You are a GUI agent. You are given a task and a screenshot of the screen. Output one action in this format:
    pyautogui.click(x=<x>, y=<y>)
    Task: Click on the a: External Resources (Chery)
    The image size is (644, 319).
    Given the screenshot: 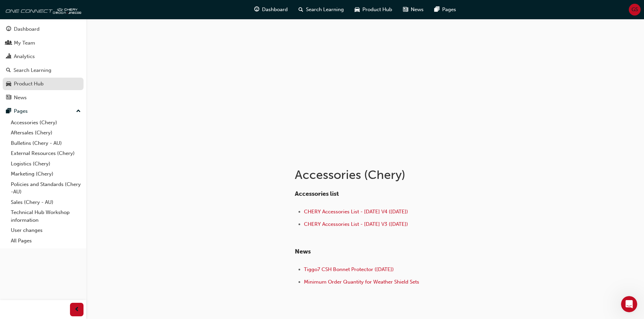 What is the action you would take?
    pyautogui.click(x=45, y=153)
    